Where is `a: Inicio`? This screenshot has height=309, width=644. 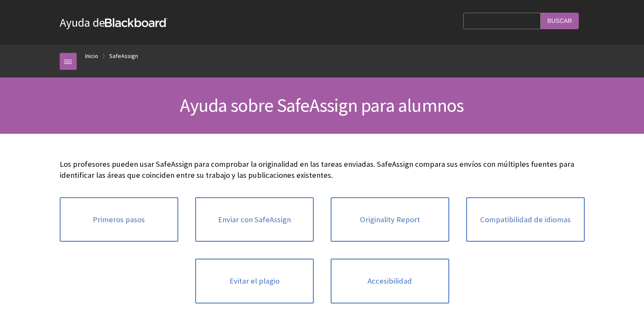
a: Inicio is located at coordinates (91, 56).